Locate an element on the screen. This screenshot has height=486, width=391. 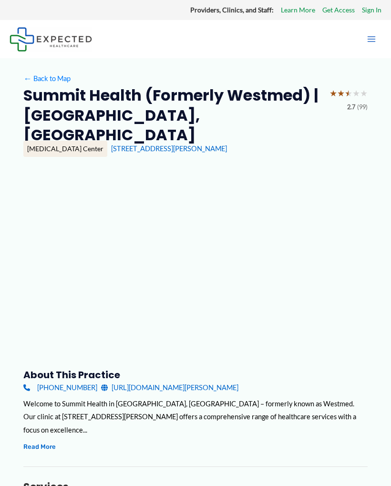
strong: Providers, Clinics, and Staff: is located at coordinates (232, 10).